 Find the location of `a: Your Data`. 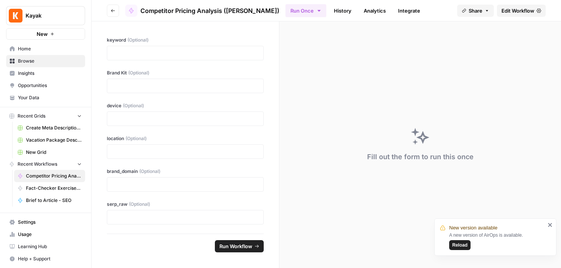

a: Your Data is located at coordinates (45, 98).